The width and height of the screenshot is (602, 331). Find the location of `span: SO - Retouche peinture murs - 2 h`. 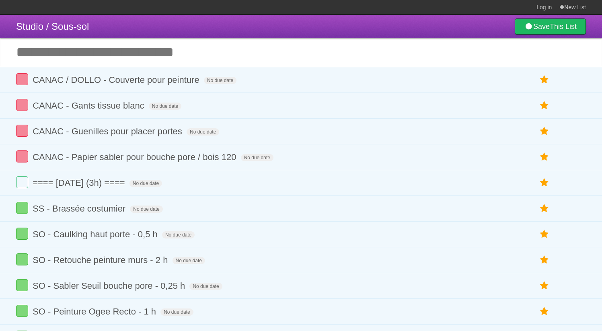

span: SO - Retouche peinture murs - 2 h is located at coordinates (101, 260).